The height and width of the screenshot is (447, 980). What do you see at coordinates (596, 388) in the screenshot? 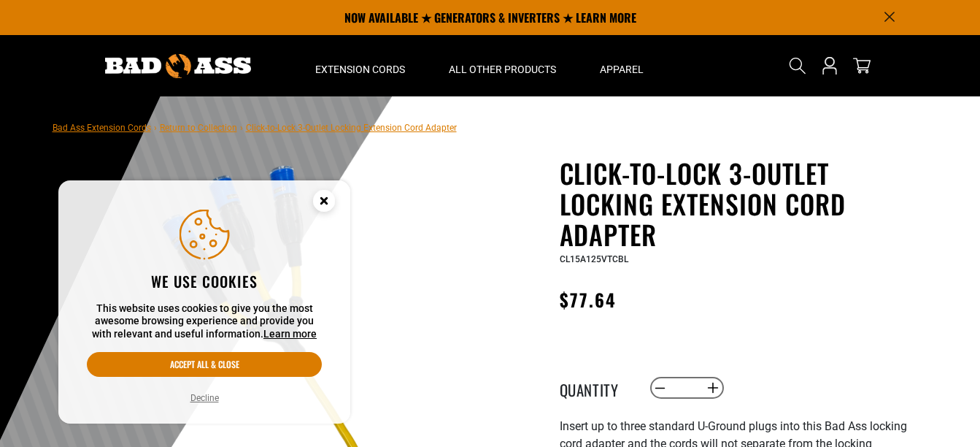
I see `label: Quantity` at bounding box center [596, 388].